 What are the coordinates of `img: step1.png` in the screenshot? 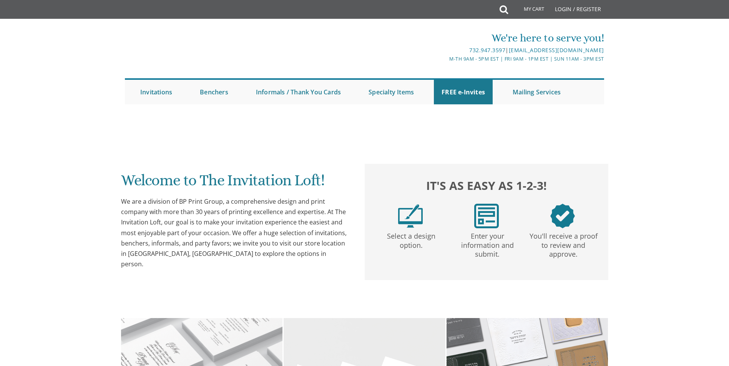 It's located at (410, 216).